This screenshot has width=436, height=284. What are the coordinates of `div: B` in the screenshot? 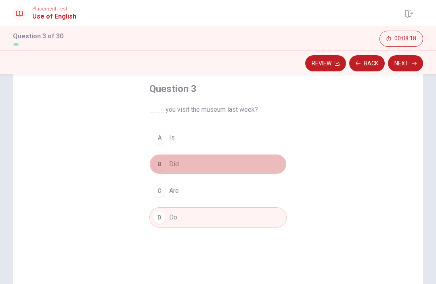 It's located at (159, 164).